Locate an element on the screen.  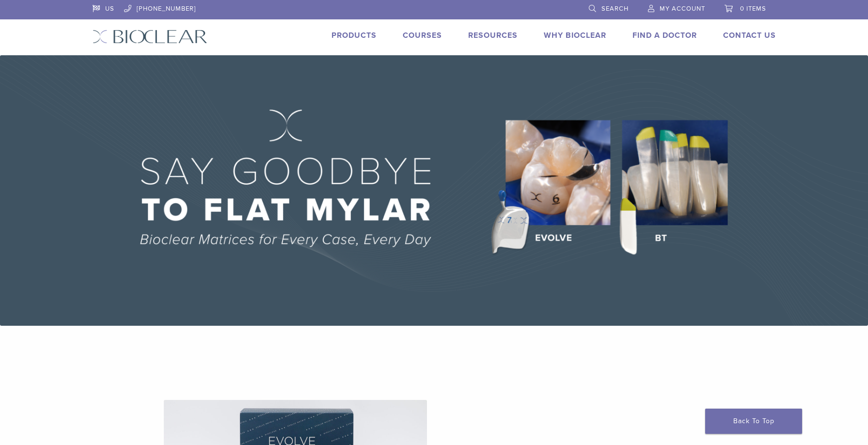
a: Resources is located at coordinates (493, 35).